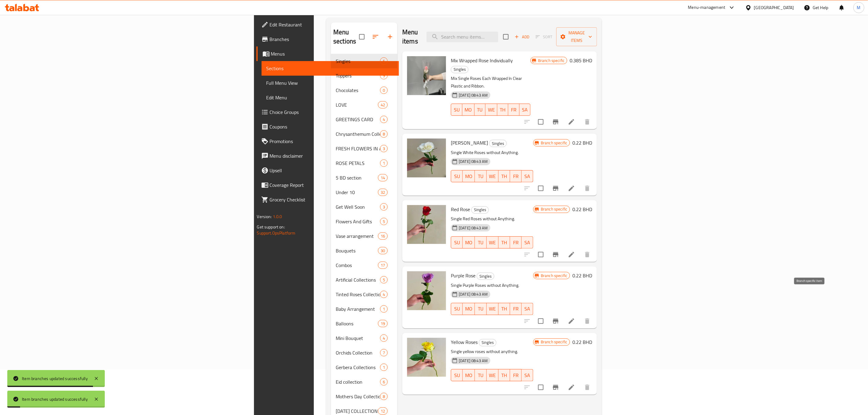  Describe the element at coordinates (364, 294) in the screenshot. I see `div: Tinted Roses Collection4` at that location.